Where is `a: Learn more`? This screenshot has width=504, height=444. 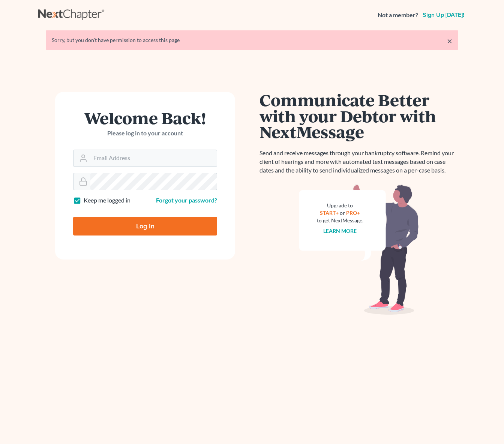 a: Learn more is located at coordinates (340, 231).